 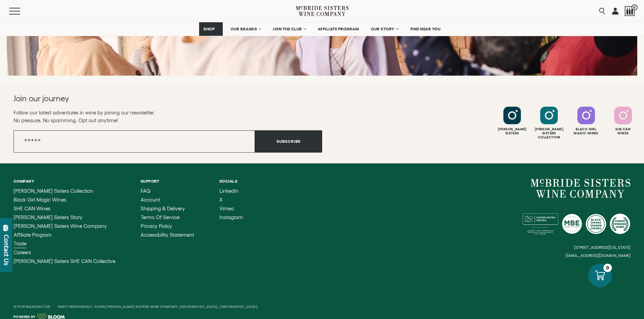 What do you see at coordinates (231, 200) in the screenshot?
I see `a: X` at bounding box center [231, 200].